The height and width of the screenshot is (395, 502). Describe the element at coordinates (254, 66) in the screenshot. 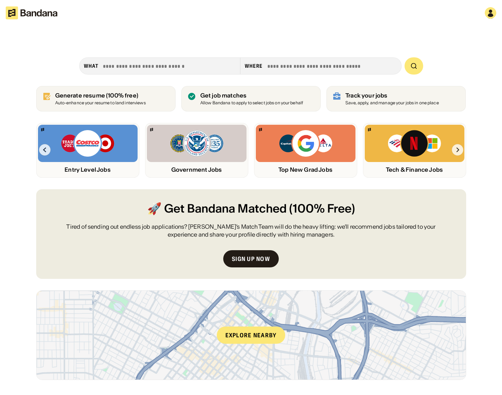

I see `div: Where` at that location.